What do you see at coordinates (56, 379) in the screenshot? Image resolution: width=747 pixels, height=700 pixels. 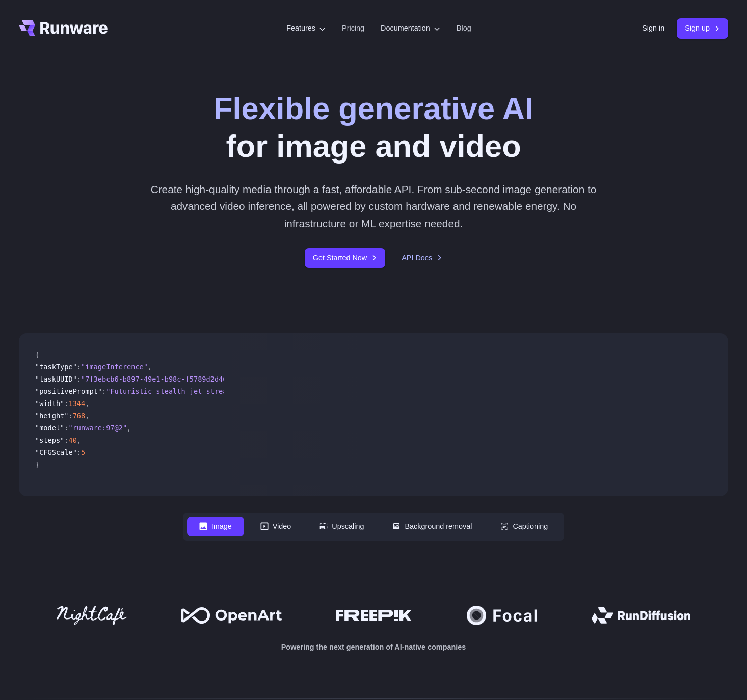 I see `span: "taskUUID"` at bounding box center [56, 379].